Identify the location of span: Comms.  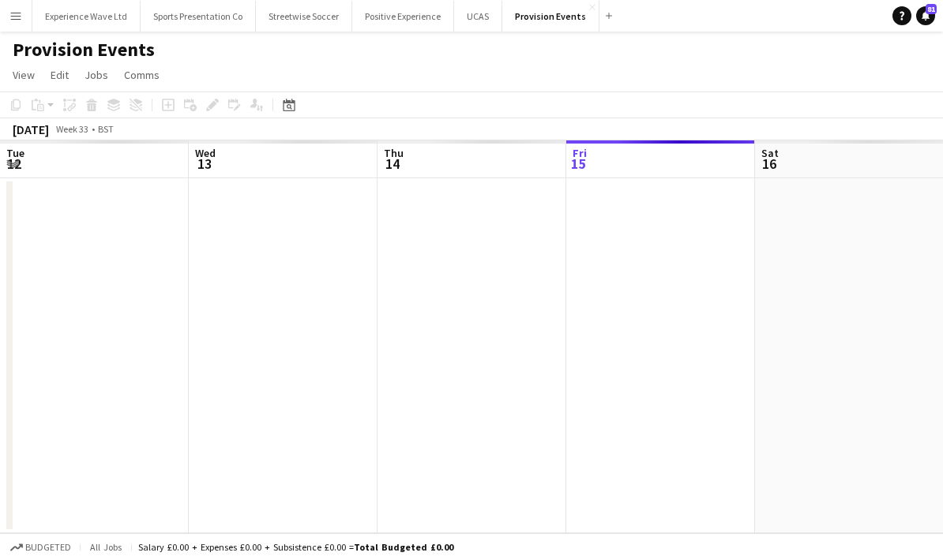
(141, 75).